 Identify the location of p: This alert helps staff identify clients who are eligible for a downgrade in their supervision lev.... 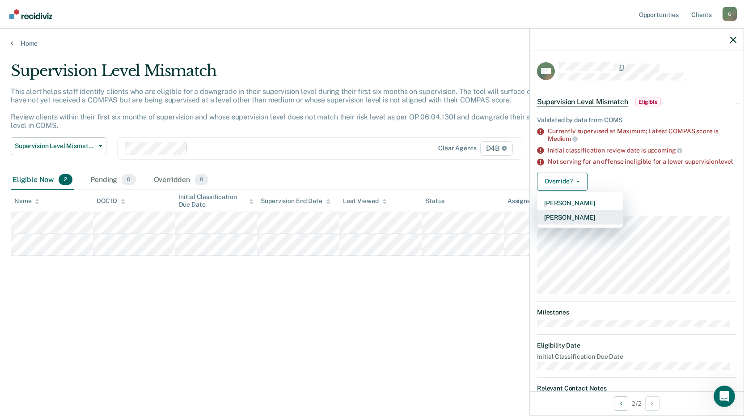
(287, 109).